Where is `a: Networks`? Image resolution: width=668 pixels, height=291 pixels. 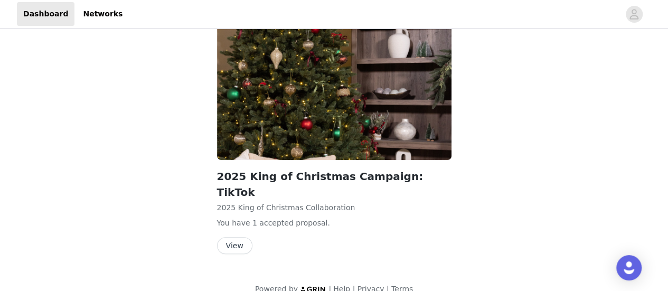 a: Networks is located at coordinates (102, 14).